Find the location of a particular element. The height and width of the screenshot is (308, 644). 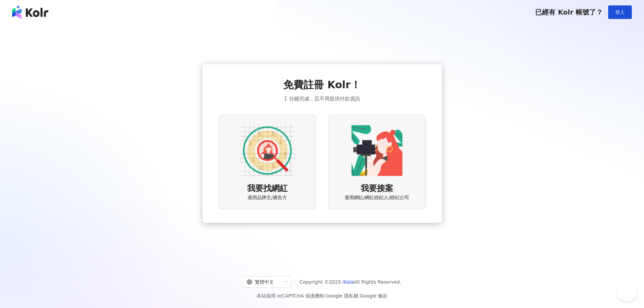

button: 登入 is located at coordinates (620, 12).